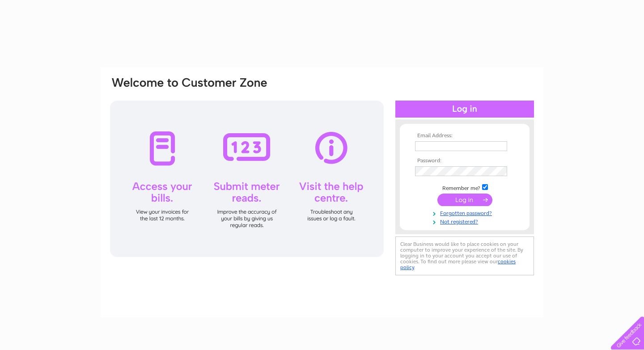 The width and height of the screenshot is (644, 350). Describe the element at coordinates (465, 200) in the screenshot. I see `input: Submit` at that location.